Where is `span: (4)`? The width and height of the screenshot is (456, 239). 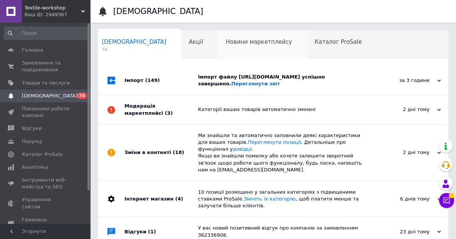
span: (4) is located at coordinates (179, 198).